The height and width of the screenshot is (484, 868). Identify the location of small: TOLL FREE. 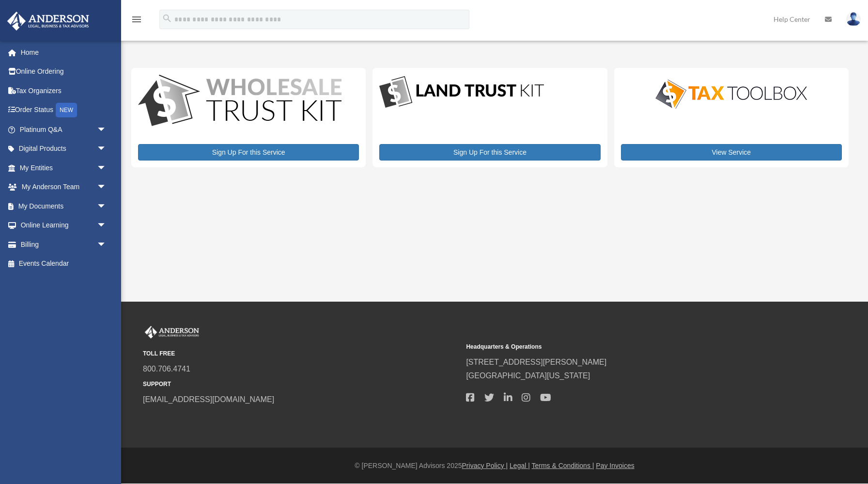
(301, 354).